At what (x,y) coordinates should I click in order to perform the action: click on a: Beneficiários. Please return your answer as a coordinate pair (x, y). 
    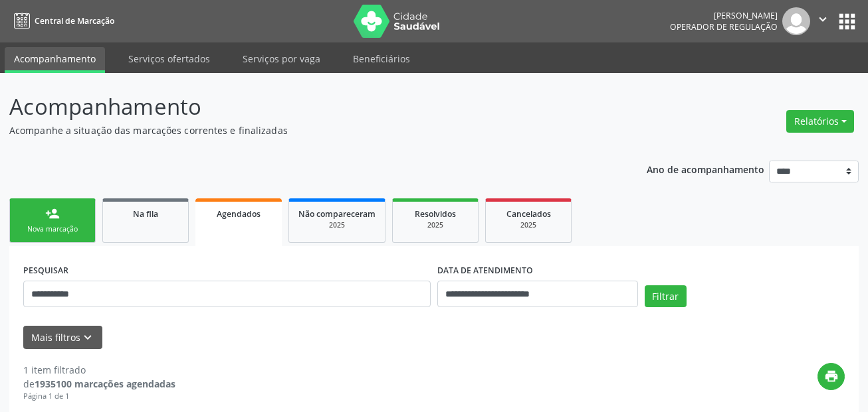
    Looking at the image, I should click on (382, 58).